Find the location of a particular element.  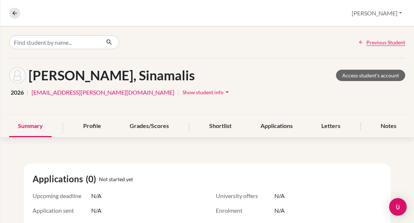

div: Letters is located at coordinates (331, 126).